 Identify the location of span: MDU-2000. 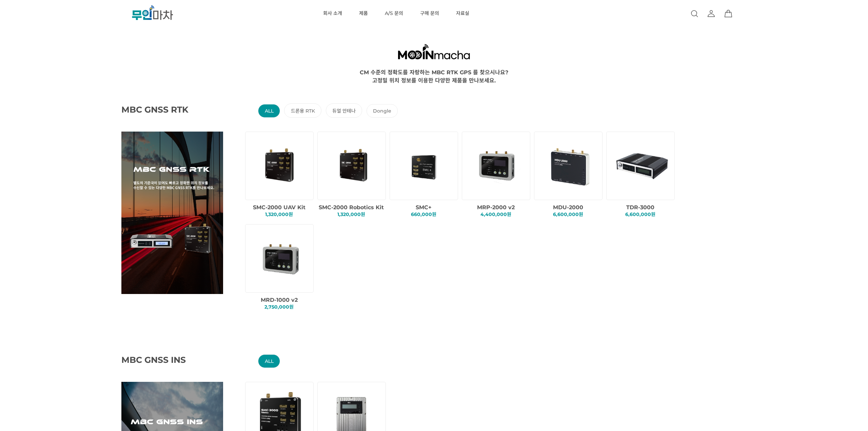
(568, 207).